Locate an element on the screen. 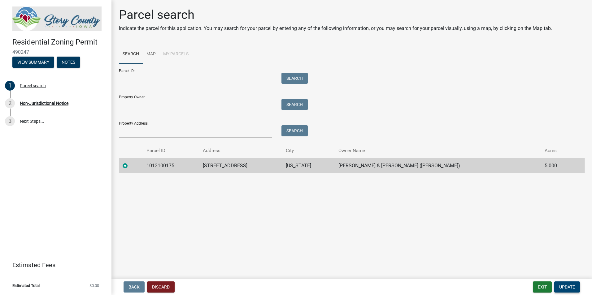 The height and width of the screenshot is (295, 592). a: Search is located at coordinates (131, 54).